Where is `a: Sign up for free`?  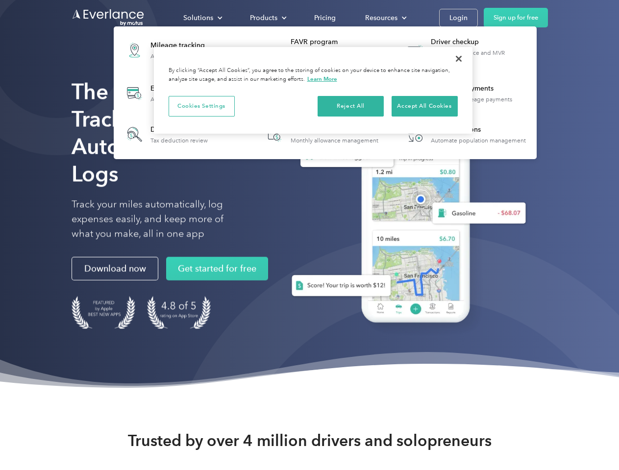 a: Sign up for free is located at coordinates (516, 18).